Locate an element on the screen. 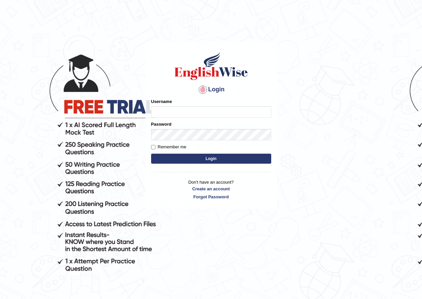 The width and height of the screenshot is (422, 299). label: Remember me is located at coordinates (169, 147).